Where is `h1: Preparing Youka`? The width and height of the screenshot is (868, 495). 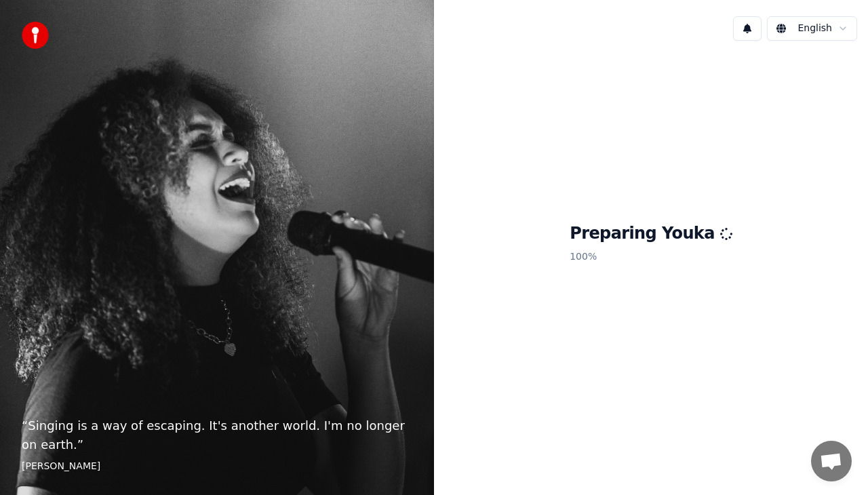 h1: Preparing Youka is located at coordinates (651, 234).